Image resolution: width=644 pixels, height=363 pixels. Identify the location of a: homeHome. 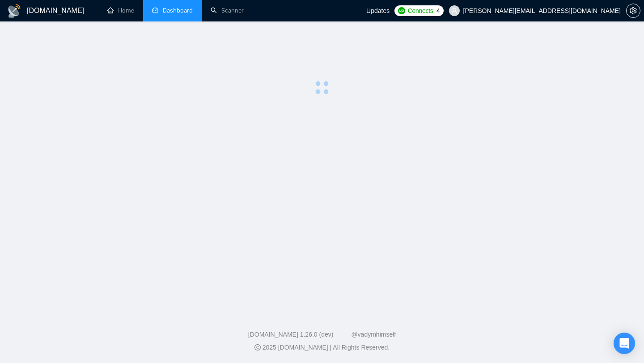
(121, 10).